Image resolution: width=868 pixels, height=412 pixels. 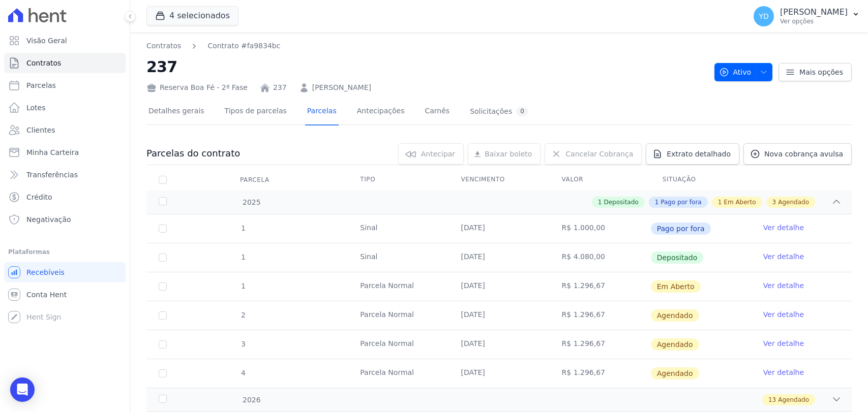 What do you see at coordinates (65, 175) in the screenshot?
I see `a: Transferências` at bounding box center [65, 175].